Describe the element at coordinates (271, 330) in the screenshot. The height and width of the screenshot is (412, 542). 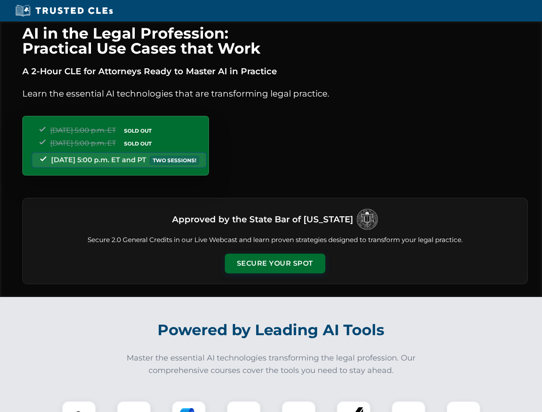
I see `h2: Powered by Leading AI Tools` at that location.